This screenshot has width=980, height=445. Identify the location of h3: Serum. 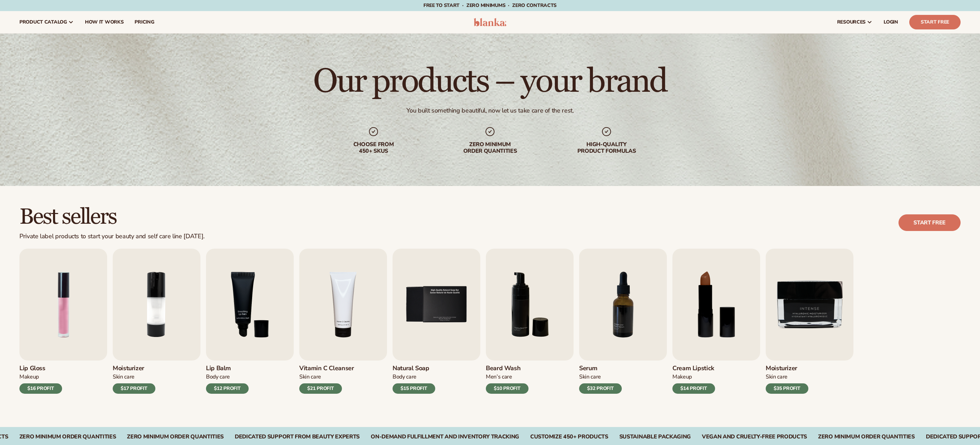
(600, 368).